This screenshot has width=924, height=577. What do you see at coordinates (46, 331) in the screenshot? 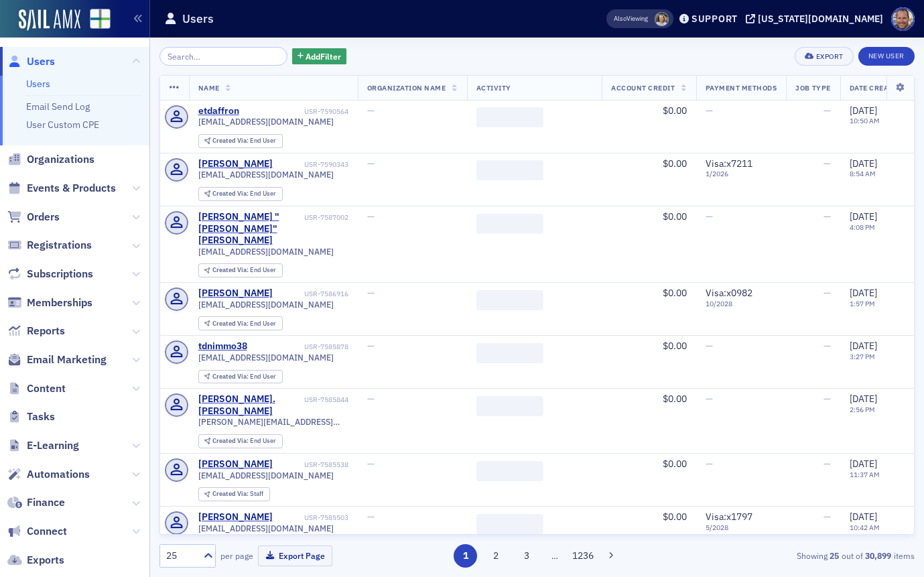
I see `span: Reports` at bounding box center [46, 331].